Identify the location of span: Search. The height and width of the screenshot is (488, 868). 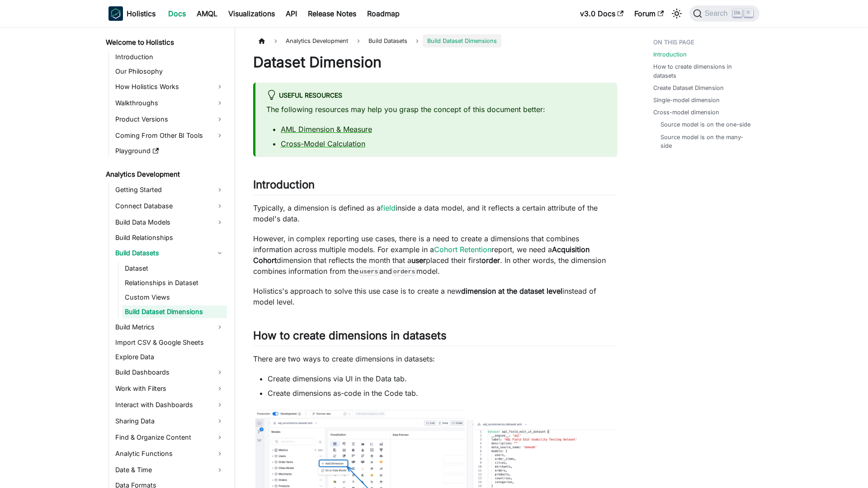
(718, 13).